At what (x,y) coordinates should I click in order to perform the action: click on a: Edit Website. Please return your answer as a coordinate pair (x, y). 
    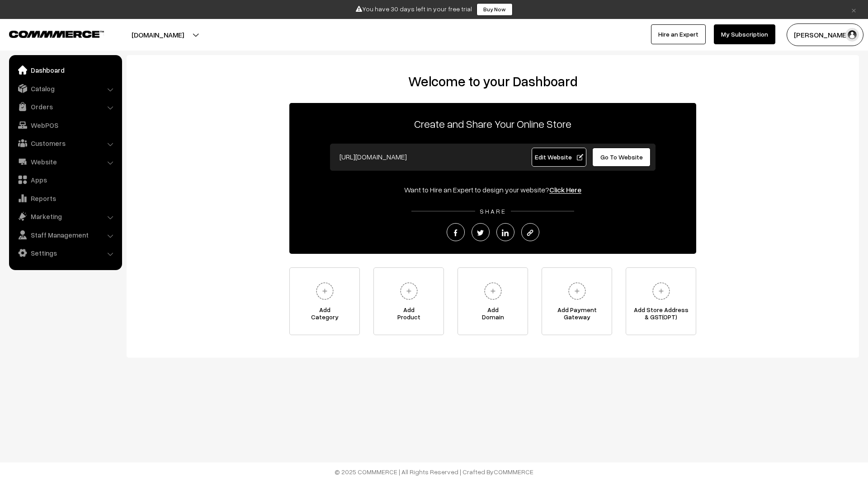
    Looking at the image, I should click on (559, 157).